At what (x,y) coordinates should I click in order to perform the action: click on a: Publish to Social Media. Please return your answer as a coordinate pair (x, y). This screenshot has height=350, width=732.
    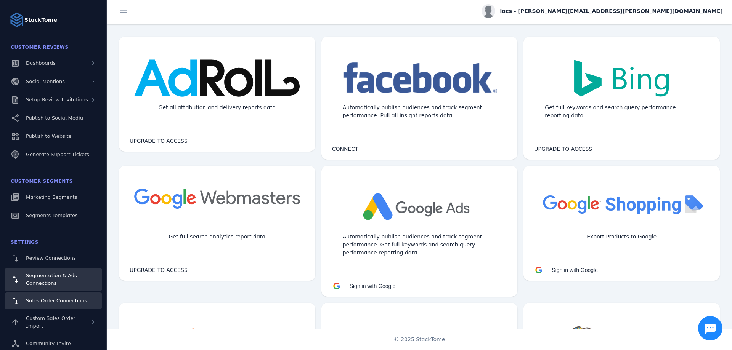
    Looking at the image, I should click on (53, 118).